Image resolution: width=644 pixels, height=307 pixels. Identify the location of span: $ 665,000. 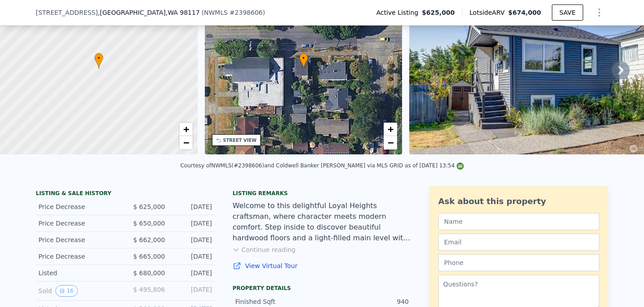
(149, 257).